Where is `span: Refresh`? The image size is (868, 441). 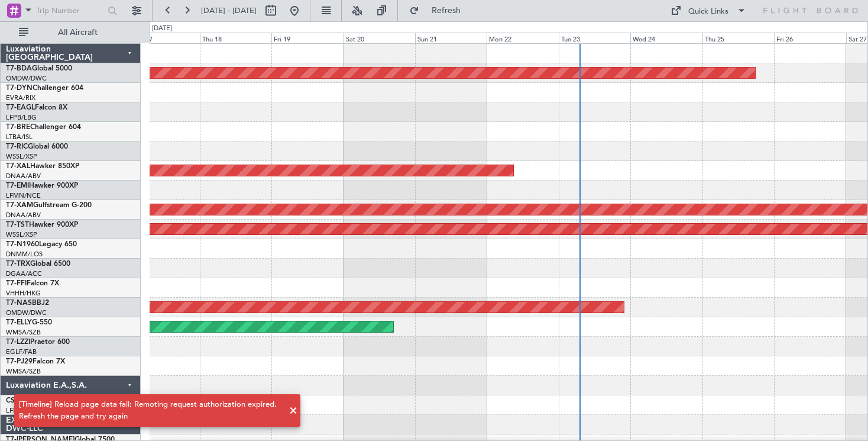 span: Refresh is located at coordinates (446, 10).